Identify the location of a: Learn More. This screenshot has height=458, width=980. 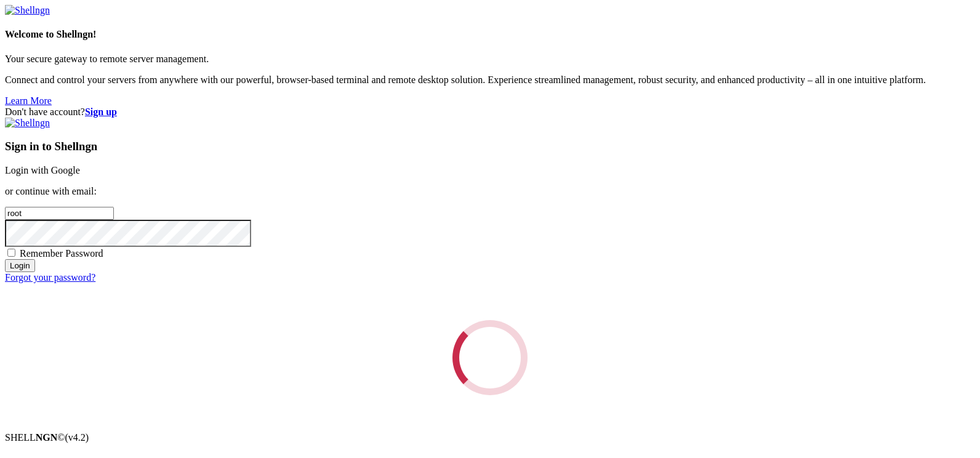
(28, 101).